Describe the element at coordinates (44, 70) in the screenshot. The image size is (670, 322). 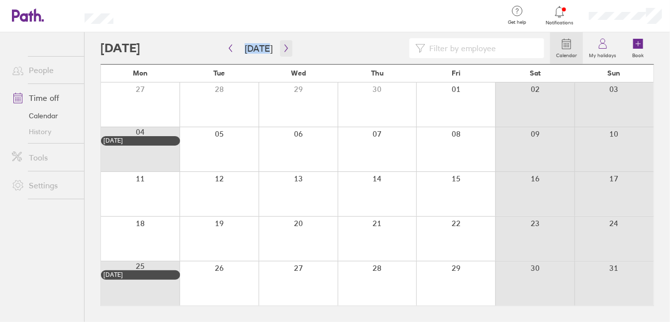
I see `a: People` at that location.